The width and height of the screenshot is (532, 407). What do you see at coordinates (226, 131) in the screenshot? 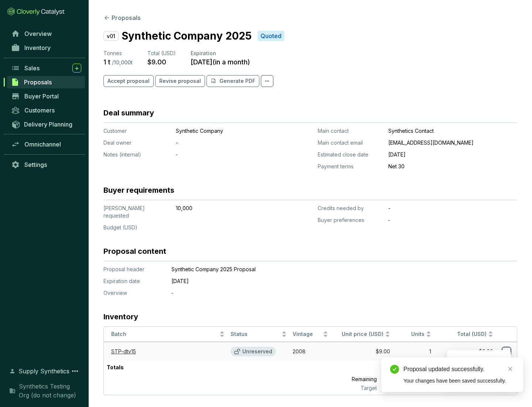
I see `p: Synthetic Company` at bounding box center [226, 131].